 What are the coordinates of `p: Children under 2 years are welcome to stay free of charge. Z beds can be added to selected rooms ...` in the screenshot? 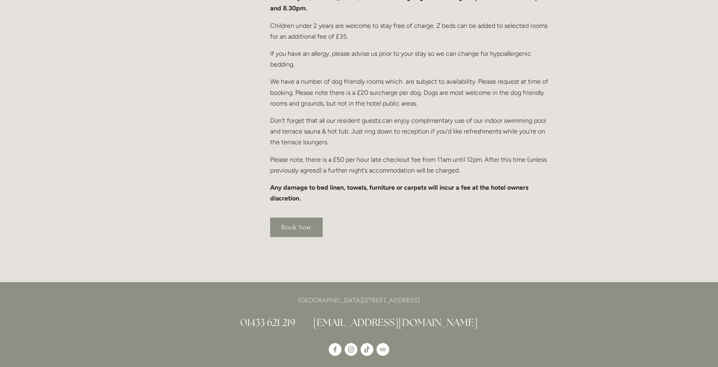 It's located at (410, 31).